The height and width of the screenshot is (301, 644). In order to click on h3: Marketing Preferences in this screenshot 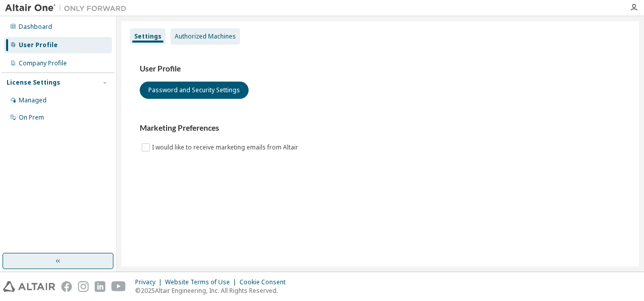, I will do `click(380, 128)`.